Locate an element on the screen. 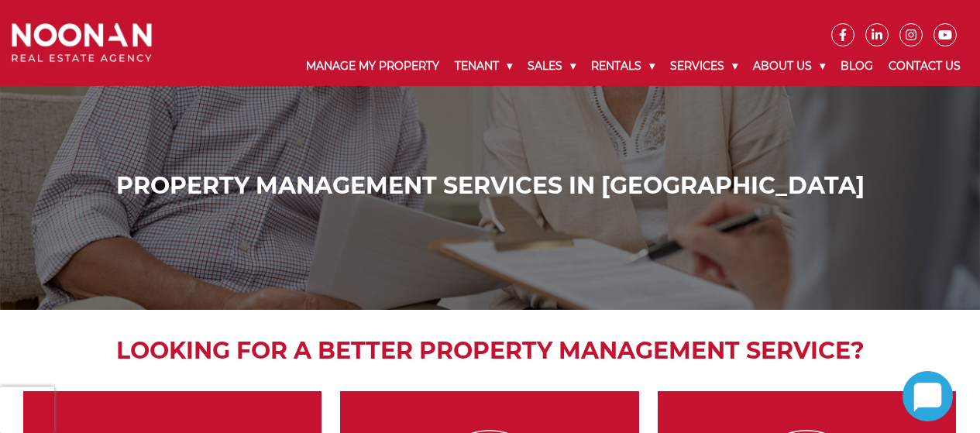  a: Rentals is located at coordinates (623, 66).